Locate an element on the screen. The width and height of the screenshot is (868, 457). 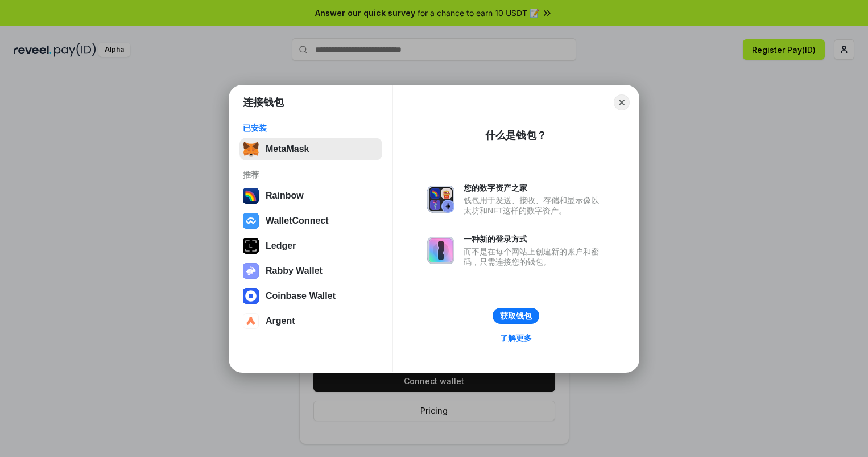
div: 而不是在每个网站上创建新的账户和密码，只需连接您的钱包。 is located at coordinates (534, 257).